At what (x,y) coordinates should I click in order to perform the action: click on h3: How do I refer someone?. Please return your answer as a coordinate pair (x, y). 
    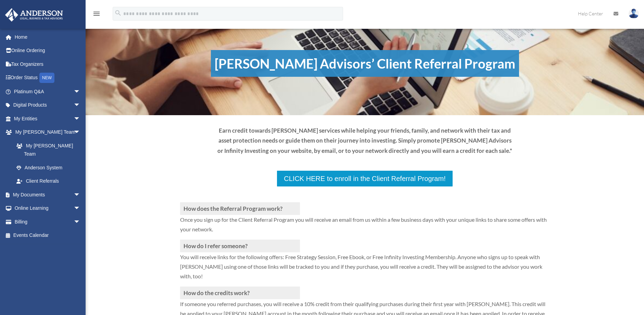
    Looking at the image, I should click on (240, 246).